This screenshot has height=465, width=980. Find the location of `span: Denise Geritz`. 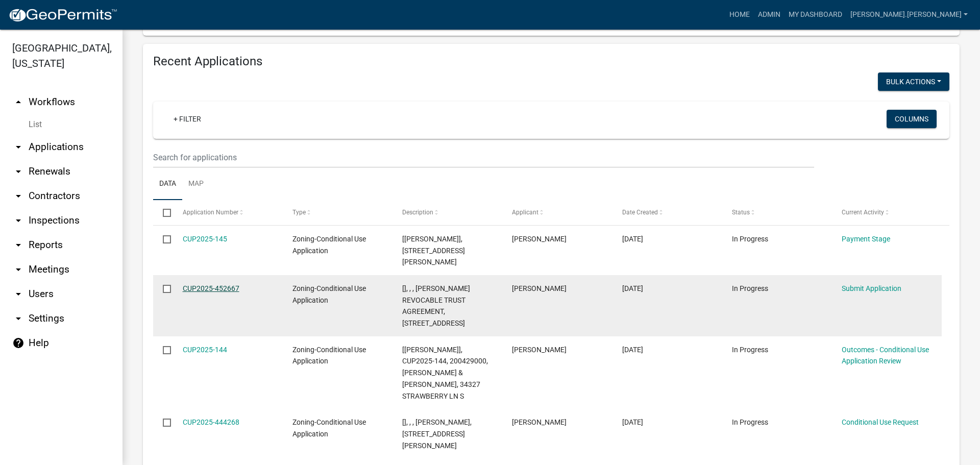

span: Denise Geritz is located at coordinates (539, 239).